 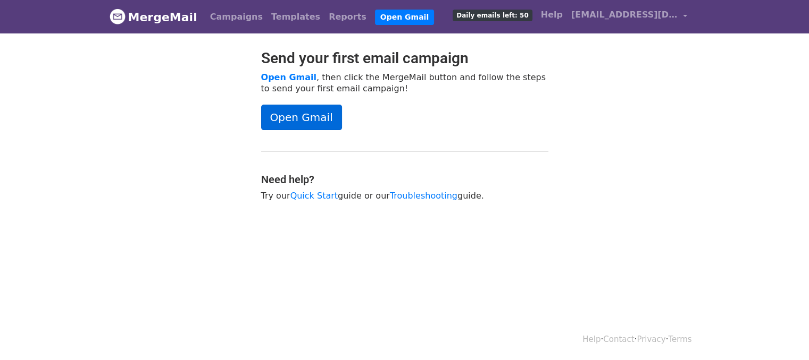 I want to click on a: MergeMail, so click(x=153, y=17).